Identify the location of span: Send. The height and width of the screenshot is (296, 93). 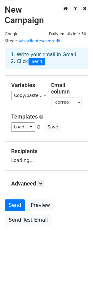
(37, 62).